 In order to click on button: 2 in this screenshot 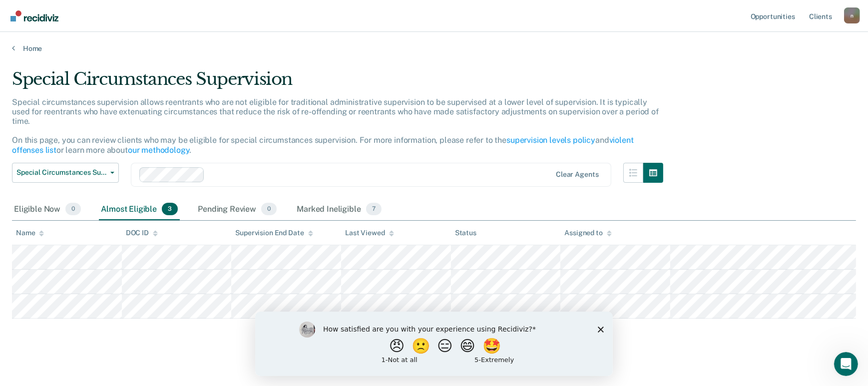, I will do `click(166, 35)`.